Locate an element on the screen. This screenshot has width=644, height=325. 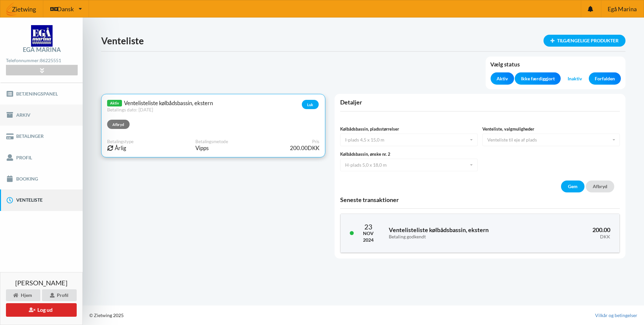
div: Profil is located at coordinates (59, 295).